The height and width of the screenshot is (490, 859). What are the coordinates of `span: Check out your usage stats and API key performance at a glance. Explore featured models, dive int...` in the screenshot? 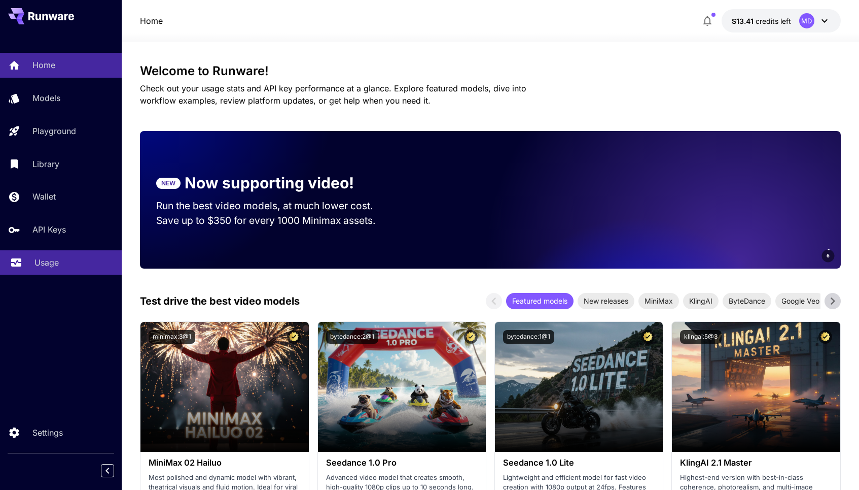 It's located at (333, 94).